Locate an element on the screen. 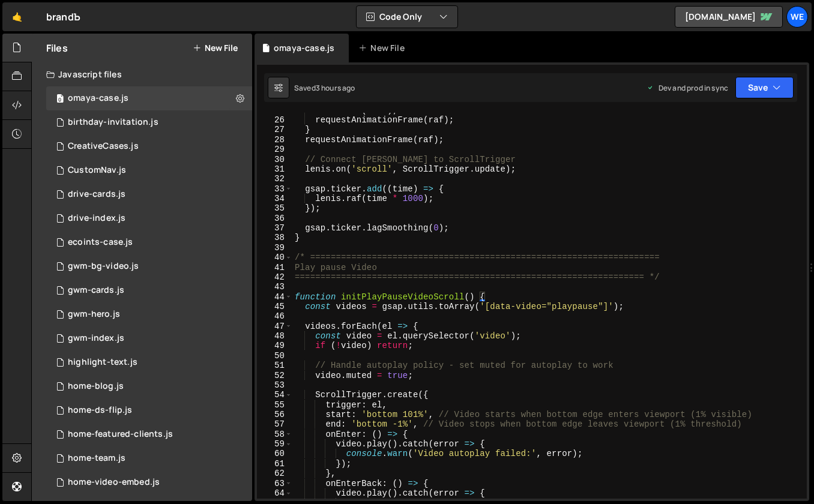 The height and width of the screenshot is (504, 814). div: 43 is located at coordinates (275, 287).